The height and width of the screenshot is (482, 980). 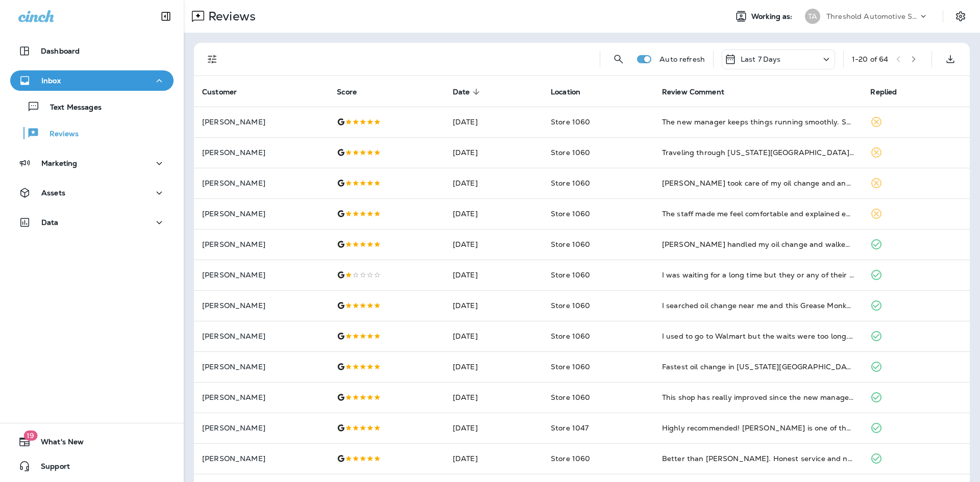 I want to click on button: Export as CSV, so click(x=950, y=59).